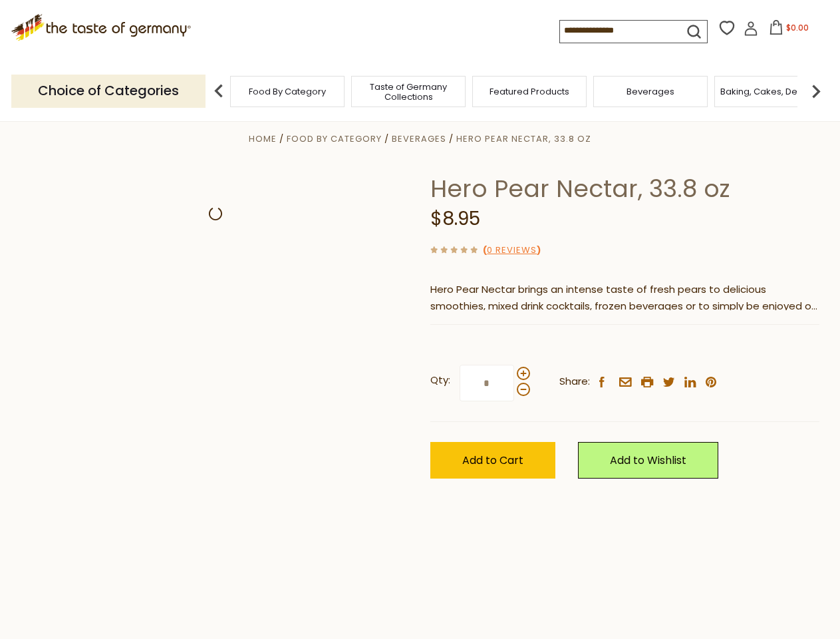 The width and height of the screenshot is (840, 639). Describe the element at coordinates (523, 138) in the screenshot. I see `a: Hero Pear Nectar, 33.8 oz` at that location.